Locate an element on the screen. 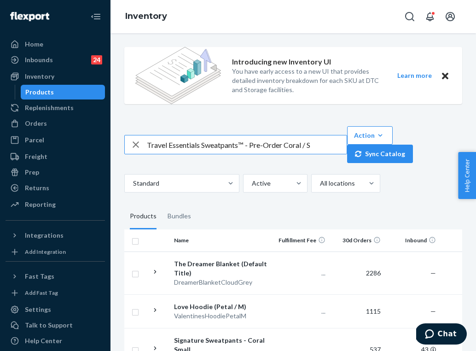  div: Parcel is located at coordinates (35, 140).